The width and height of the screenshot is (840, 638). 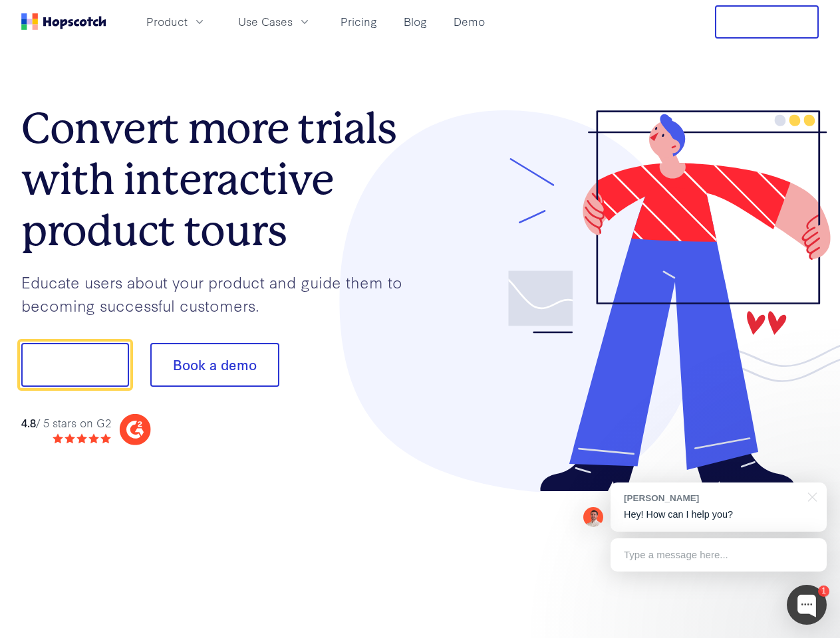 I want to click on button: Use Cases, so click(x=275, y=21).